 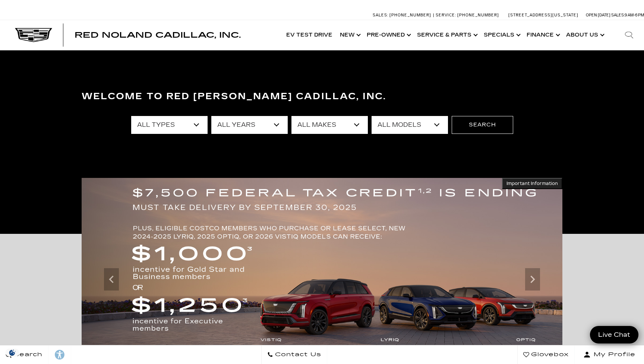 What do you see at coordinates (169, 125) in the screenshot?
I see `select: Filter by type` at bounding box center [169, 125].